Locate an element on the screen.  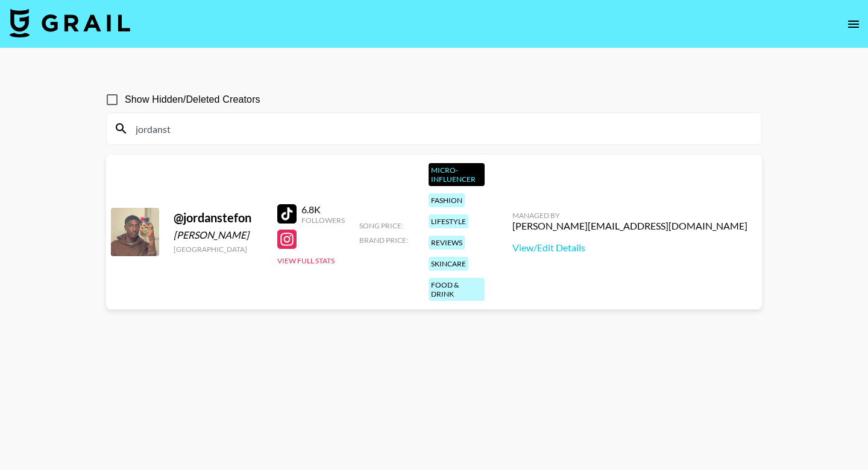
img: Grail Talent is located at coordinates (70, 23).